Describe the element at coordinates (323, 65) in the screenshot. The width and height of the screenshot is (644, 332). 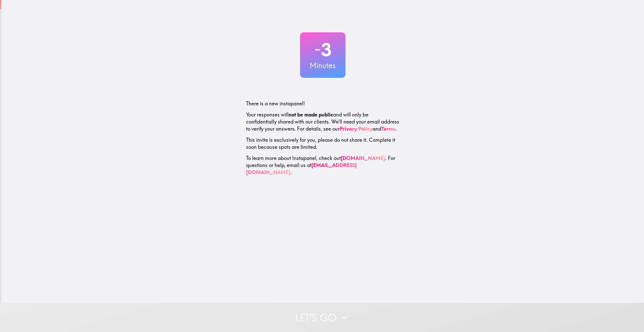
I see `h3: Minutes` at that location.